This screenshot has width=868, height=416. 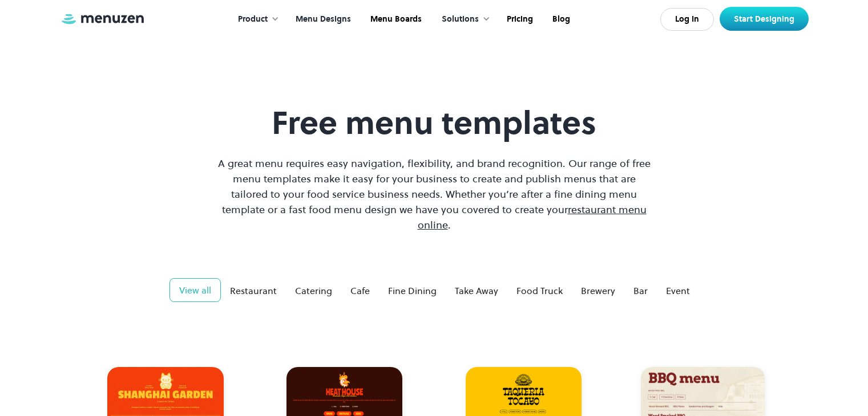 I want to click on div: View all, so click(x=195, y=290).